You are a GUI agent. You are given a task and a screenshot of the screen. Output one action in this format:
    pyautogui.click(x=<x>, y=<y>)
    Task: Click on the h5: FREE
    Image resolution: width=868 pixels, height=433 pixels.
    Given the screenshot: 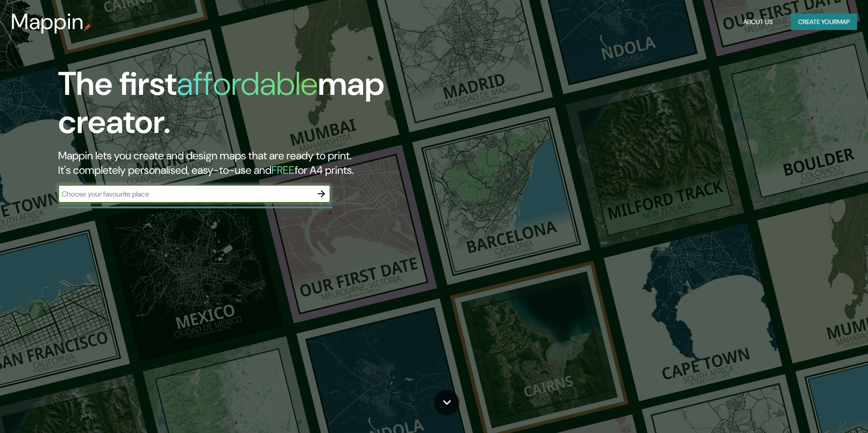 What is the action you would take?
    pyautogui.click(x=283, y=170)
    